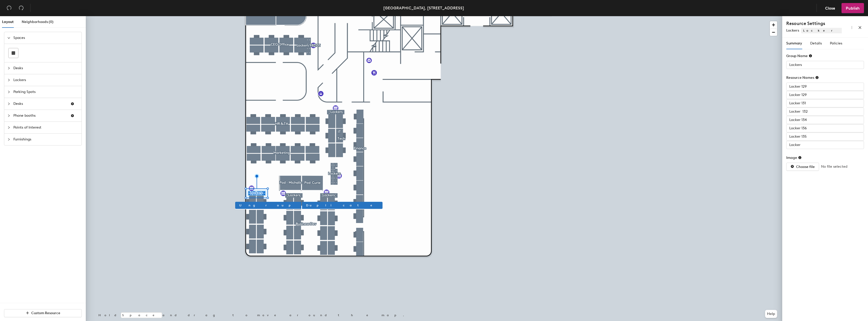 The width and height of the screenshot is (868, 321). I want to click on span: Publish, so click(853, 8).